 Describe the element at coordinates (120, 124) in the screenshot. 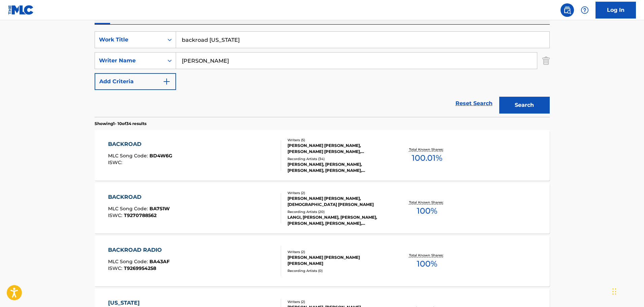

I see `p: Showing 1 - 10 of 34 results` at that location.